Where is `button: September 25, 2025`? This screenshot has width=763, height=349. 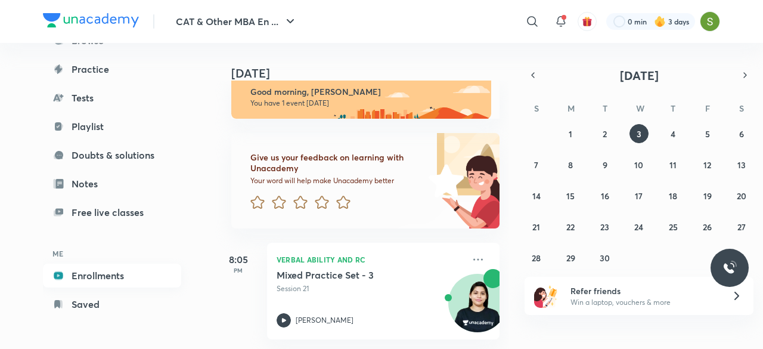 button: September 25, 2025 is located at coordinates (673, 226).